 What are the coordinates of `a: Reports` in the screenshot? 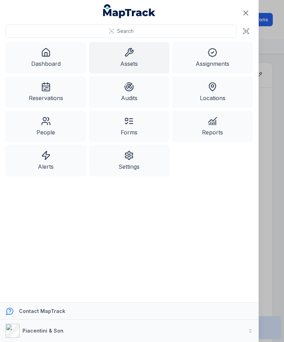 It's located at (212, 126).